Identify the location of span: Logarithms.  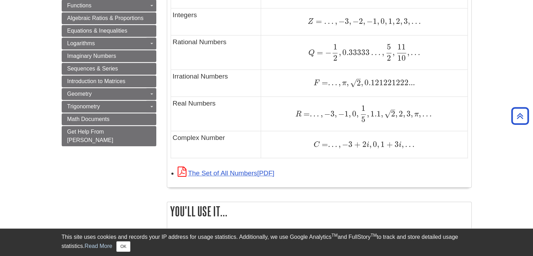
(81, 43).